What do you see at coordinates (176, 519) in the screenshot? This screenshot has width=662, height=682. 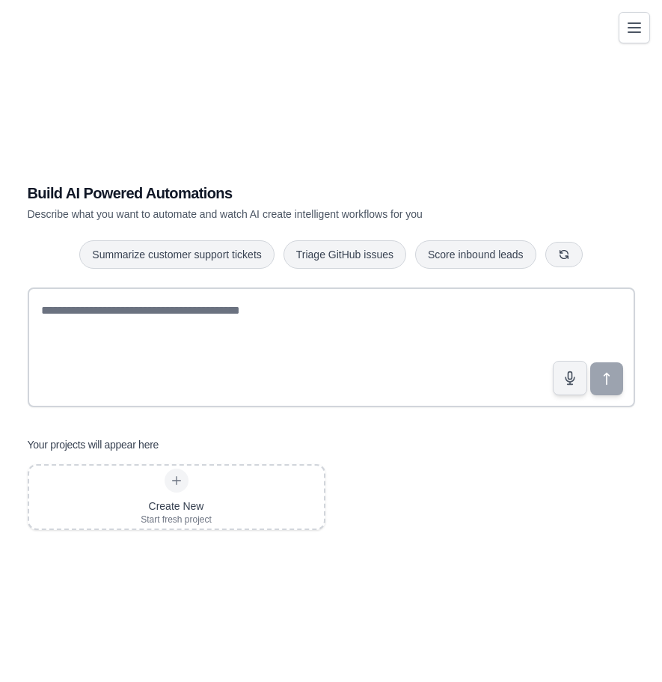 I see `div: Start fresh project` at bounding box center [176, 519].